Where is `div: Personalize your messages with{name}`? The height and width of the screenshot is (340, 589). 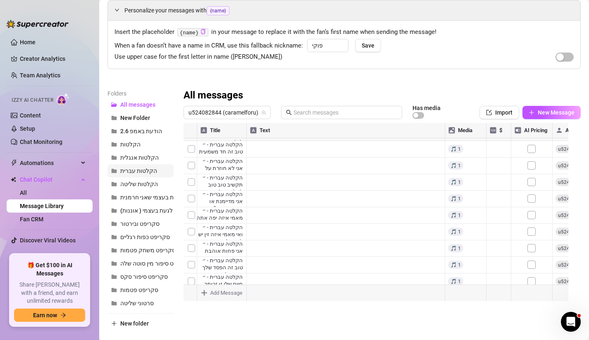
div: Personalize your messages with{name} is located at coordinates (344, 10).